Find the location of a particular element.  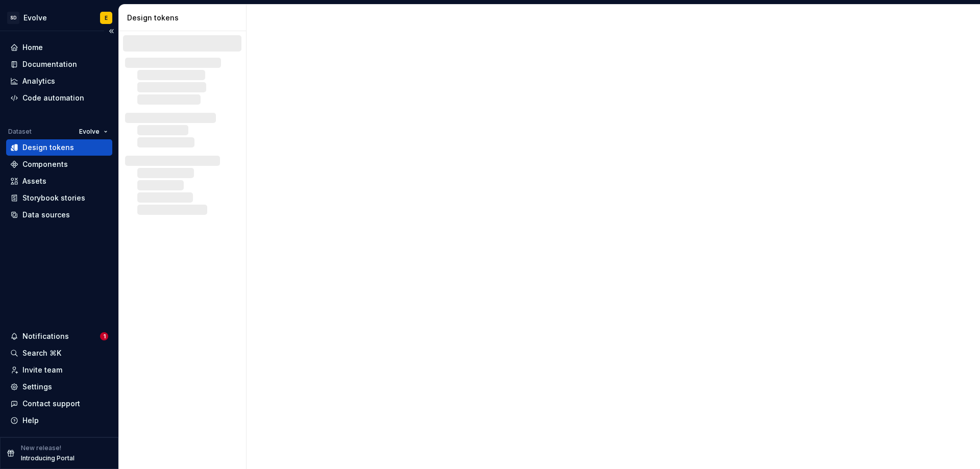

button: SDEvolveE is located at coordinates (59, 17).